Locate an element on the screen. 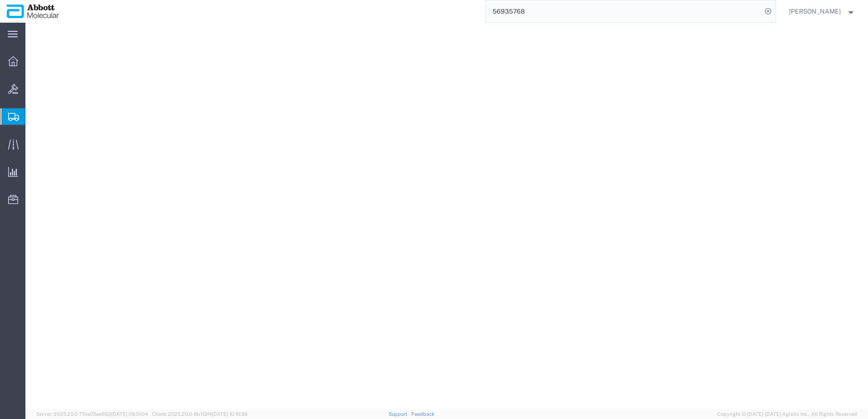  img: logo is located at coordinates (33, 11).